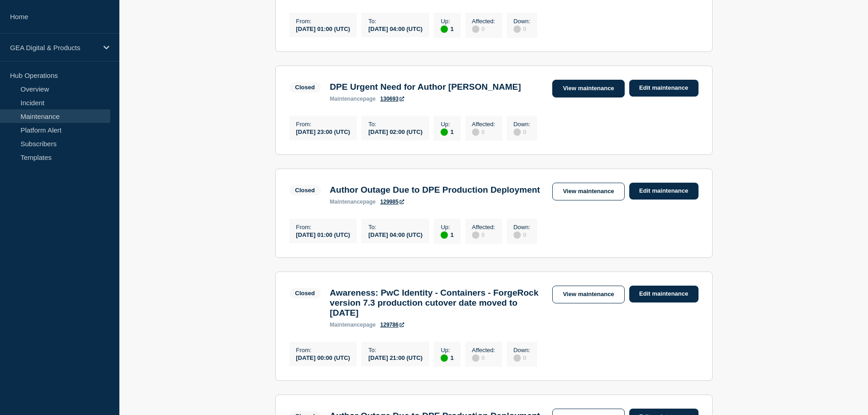  Describe the element at coordinates (392, 99) in the screenshot. I see `a: 130693` at that location.